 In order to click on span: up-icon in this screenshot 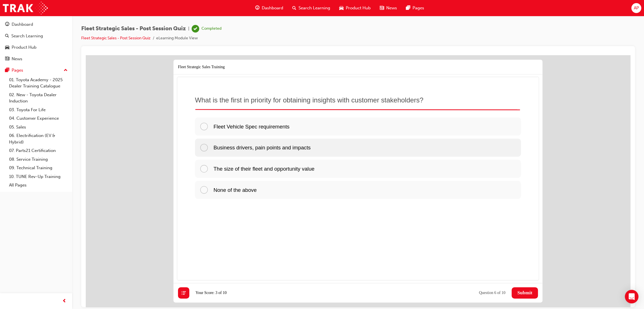, I will do `click(66, 70)`.